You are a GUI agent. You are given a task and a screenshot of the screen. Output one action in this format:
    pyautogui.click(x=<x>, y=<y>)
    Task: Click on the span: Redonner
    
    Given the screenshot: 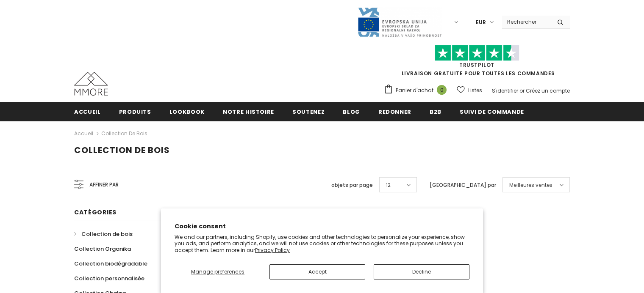 What is the action you would take?
    pyautogui.click(x=395, y=111)
    